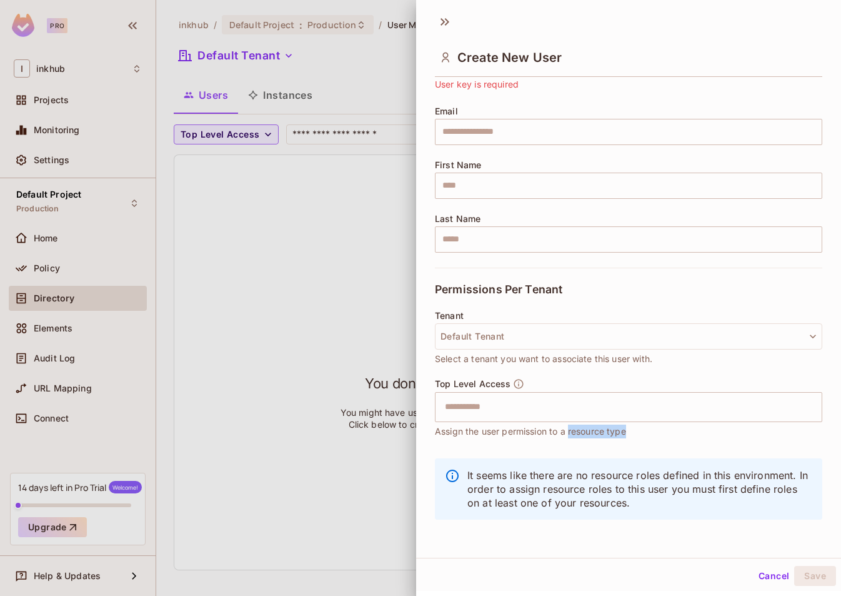  Describe the element at coordinates (640, 489) in the screenshot. I see `p: It seems like there are no resource roles defined in this environment. In order to assign resourc...` at that location.